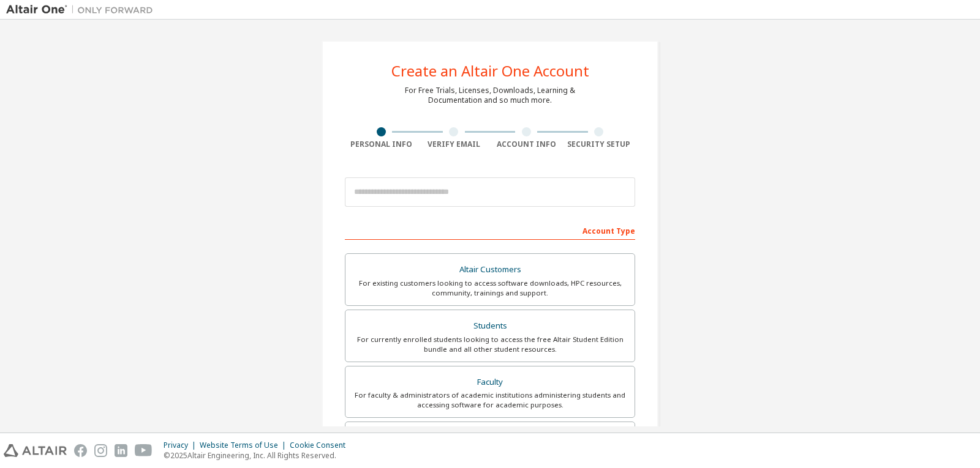 The height and width of the screenshot is (468, 980). I want to click on img: instagram.svg, so click(101, 451).